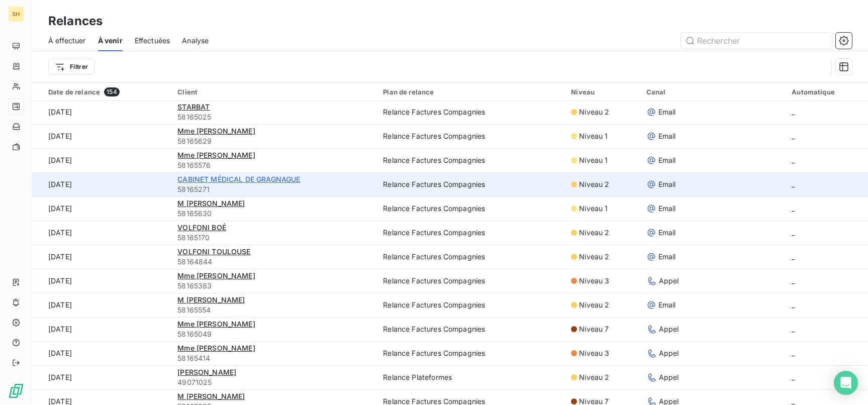 The width and height of the screenshot is (868, 405). Describe the element at coordinates (471, 378) in the screenshot. I see `td: Relance Plateformes` at that location.